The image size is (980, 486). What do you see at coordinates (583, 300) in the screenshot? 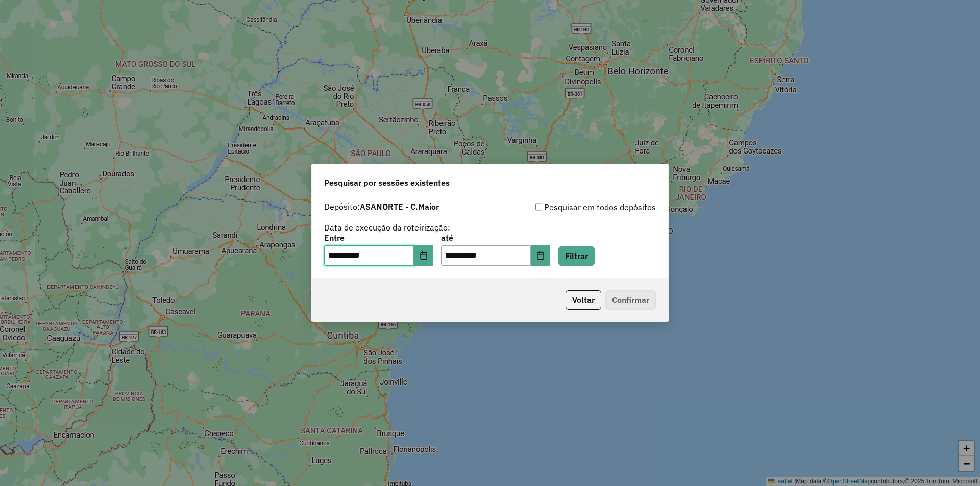
I see `button: Voltar` at bounding box center [583, 300].